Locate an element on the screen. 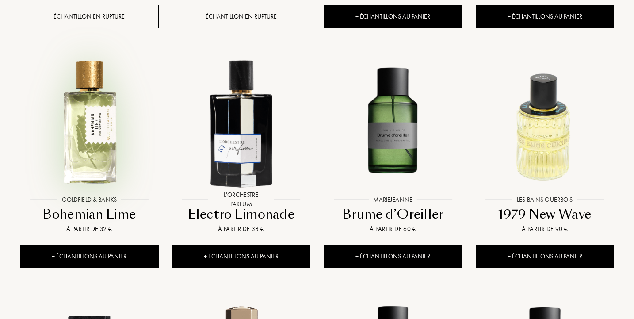 The image size is (634, 319). div: À partir de 60 € is located at coordinates (393, 229).